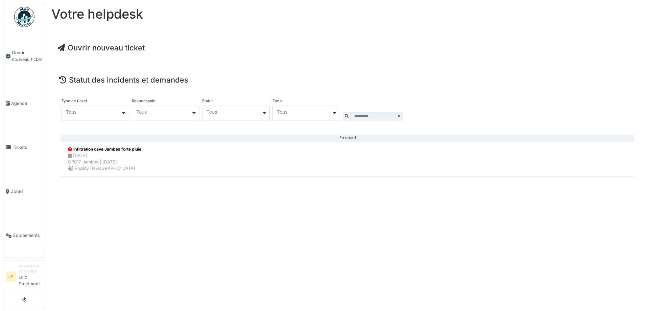 The height and width of the screenshot is (311, 649). I want to click on a: Équipements, so click(24, 235).